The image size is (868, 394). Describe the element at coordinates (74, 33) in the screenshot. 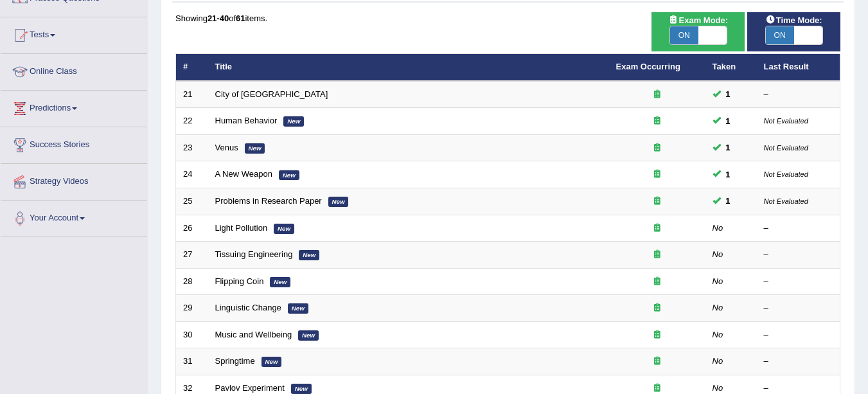

I see `a: Tests` at that location.